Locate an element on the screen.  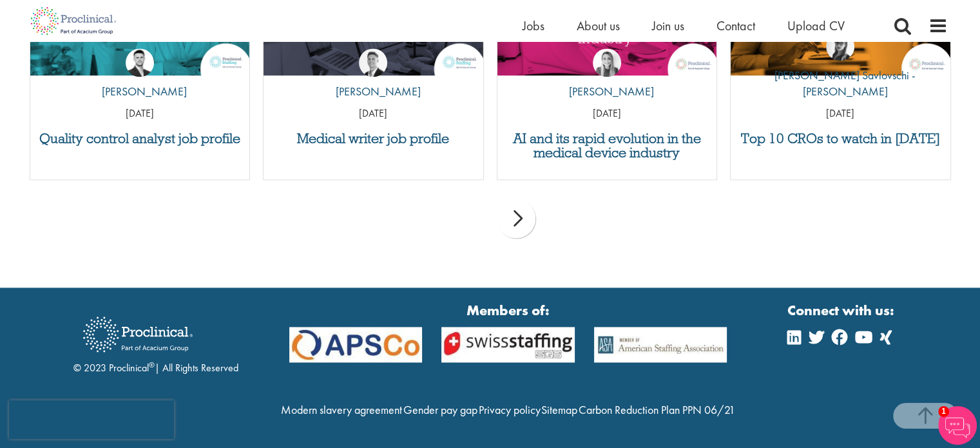
a: Join us is located at coordinates (668, 26).